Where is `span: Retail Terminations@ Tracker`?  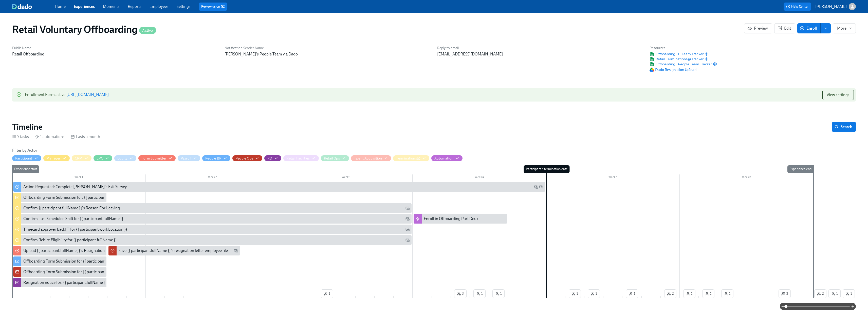
span: Retail Terminations@ Tracker is located at coordinates (676, 59).